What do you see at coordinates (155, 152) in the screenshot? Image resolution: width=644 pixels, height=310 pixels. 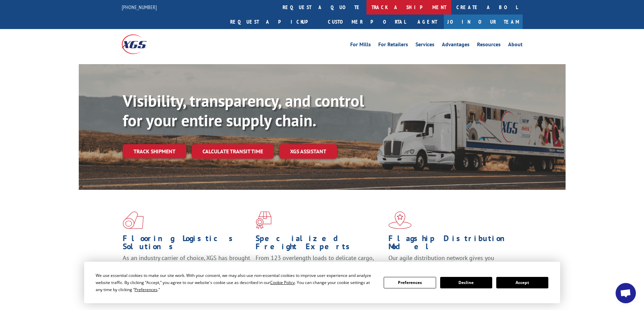 I see `a: Track shipment` at bounding box center [155, 152].